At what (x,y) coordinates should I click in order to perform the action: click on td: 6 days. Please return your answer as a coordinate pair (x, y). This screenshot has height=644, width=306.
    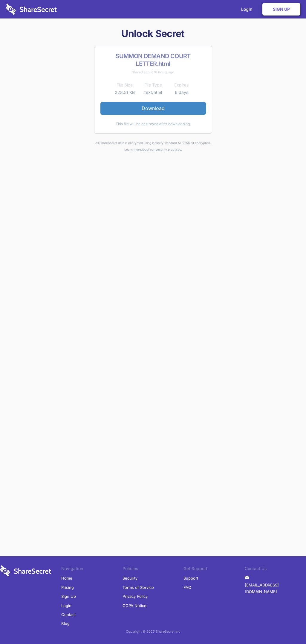
    Looking at the image, I should click on (181, 93).